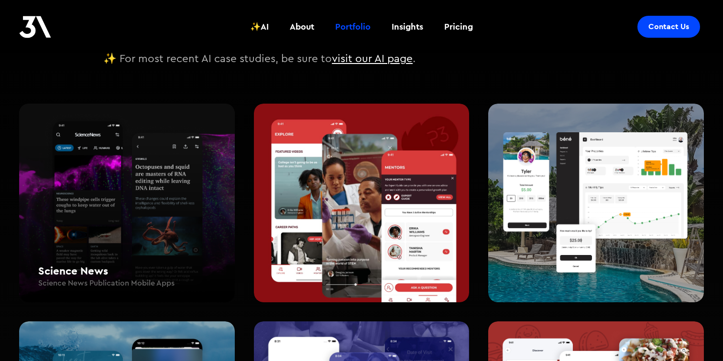 This screenshot has width=723, height=361. What do you see at coordinates (407, 27) in the screenshot?
I see `a: Insights` at bounding box center [407, 27].